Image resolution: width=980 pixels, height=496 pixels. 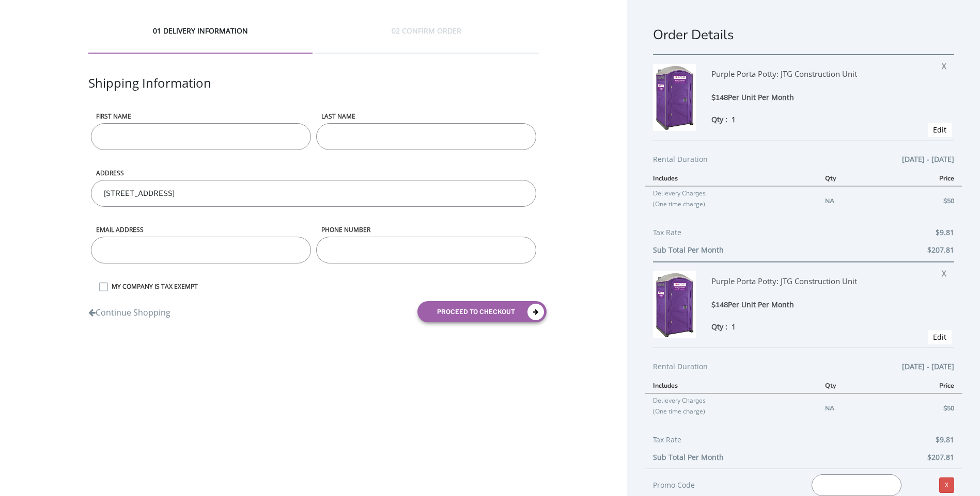 I want to click on label: MY COMPANY IS TAX EXEMPT, so click(x=323, y=286).